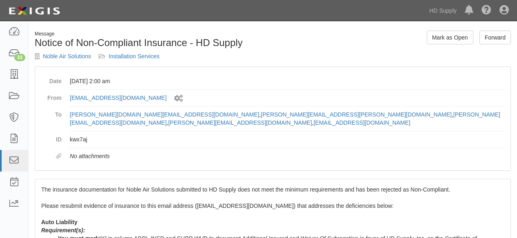  I want to click on div: Message, so click(151, 34).